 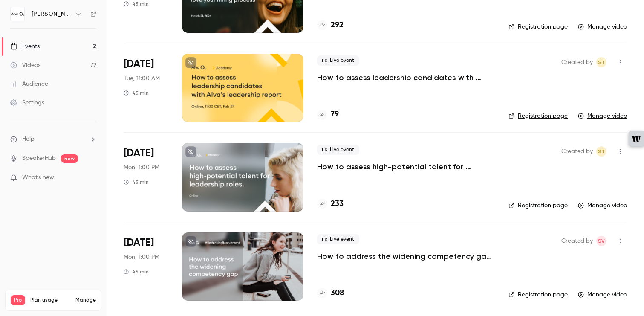 I want to click on a: How to assess high-potential talent for leadership roles, so click(x=406, y=167).